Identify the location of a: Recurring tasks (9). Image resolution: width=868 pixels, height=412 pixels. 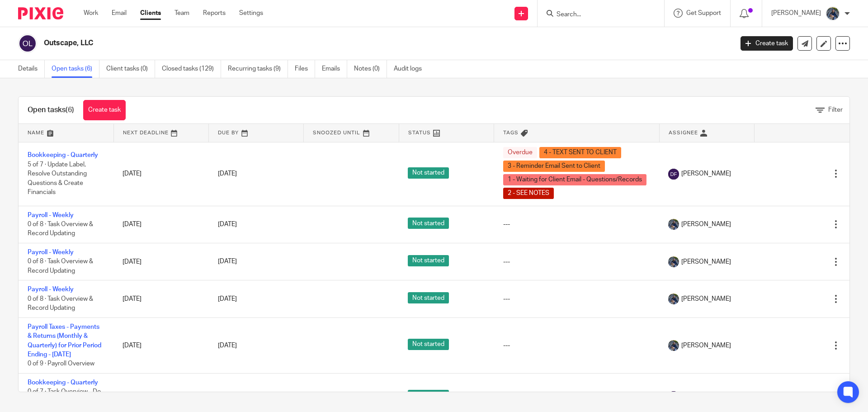
(258, 69).